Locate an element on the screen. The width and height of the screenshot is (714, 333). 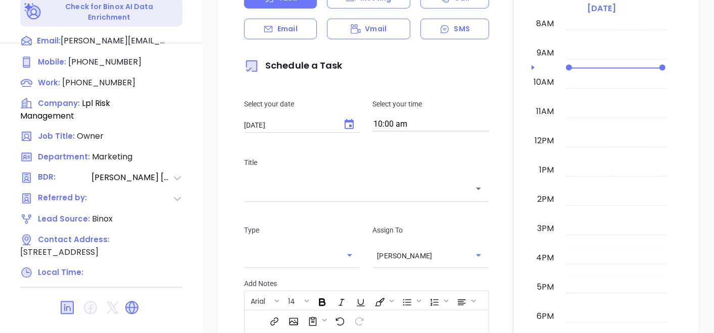
p: Add Notes is located at coordinates (366, 284).